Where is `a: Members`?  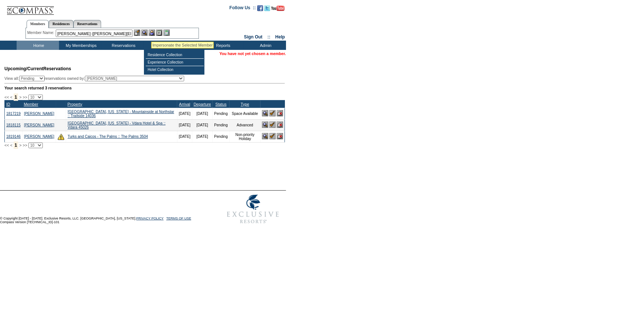 a: Members is located at coordinates (38, 24).